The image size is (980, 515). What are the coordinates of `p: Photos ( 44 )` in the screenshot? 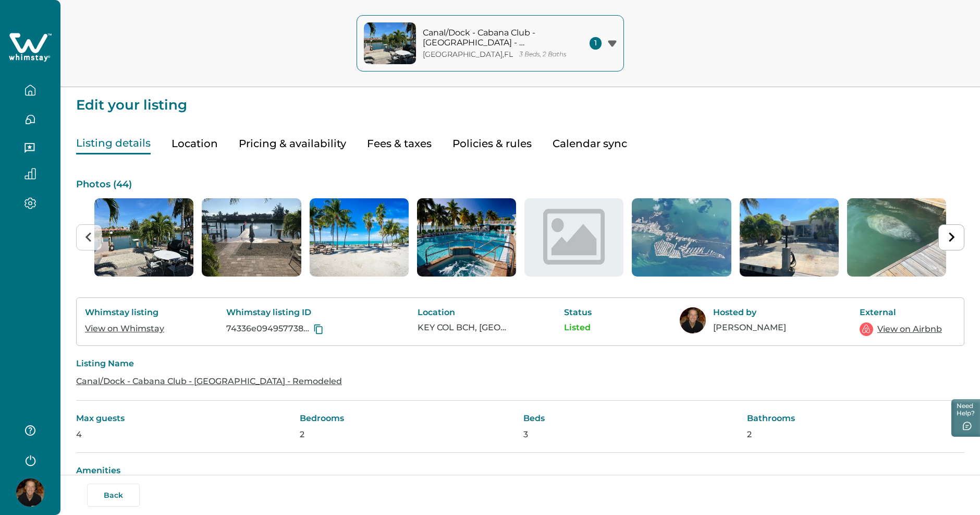 It's located at (520, 185).